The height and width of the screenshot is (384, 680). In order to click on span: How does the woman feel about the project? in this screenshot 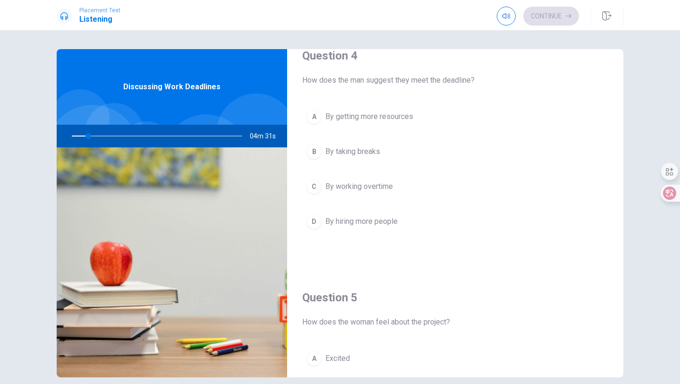, I will do `click(455, 322)`.